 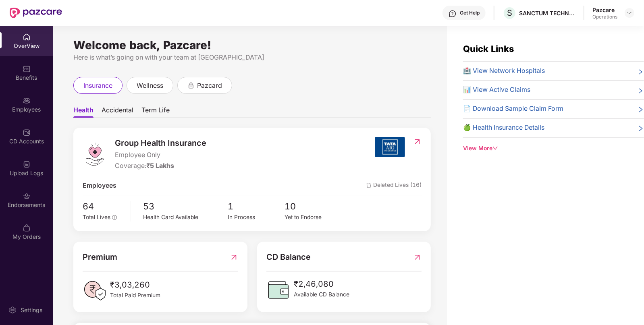 I want to click on div: Welcome back, Pazcare!, so click(x=252, y=45).